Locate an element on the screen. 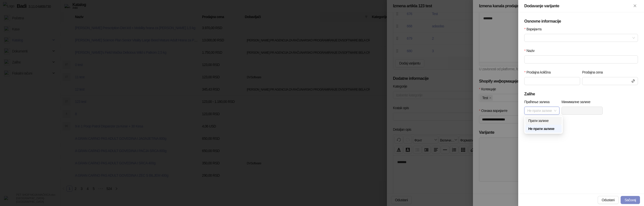 Image resolution: width=644 pixels, height=206 pixels. input: Минималне залихе is located at coordinates (582, 110).